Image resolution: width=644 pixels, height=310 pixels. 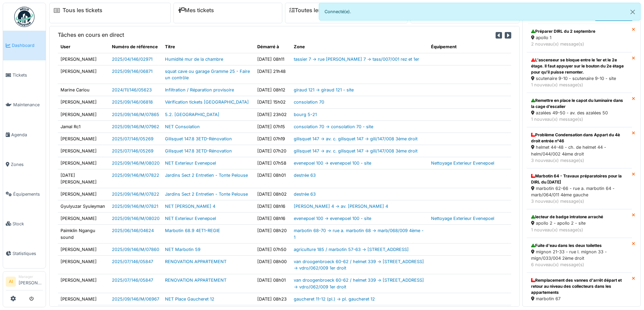 What do you see at coordinates (84, 90) in the screenshot?
I see `td: Marine Cariou` at bounding box center [84, 90].